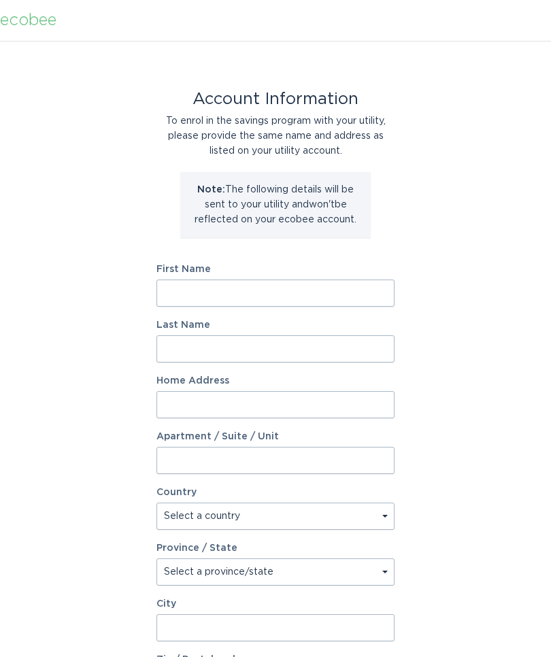  I want to click on div: To enrol in the savings program with your utility, please provide the same name and address as li..., so click(276, 136).